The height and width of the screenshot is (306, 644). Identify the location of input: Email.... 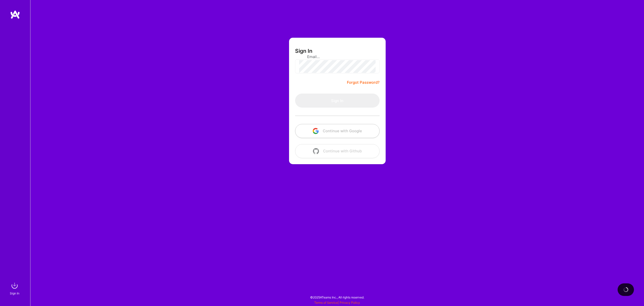
(337, 57).